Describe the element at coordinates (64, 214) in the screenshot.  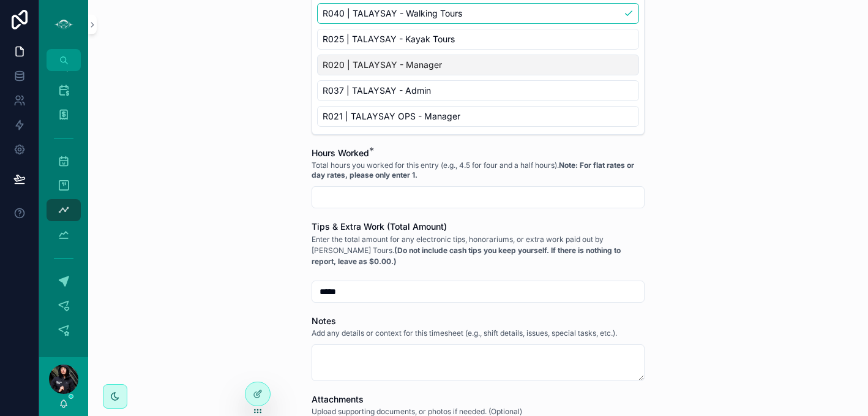
I see `div: scrollable content` at that location.